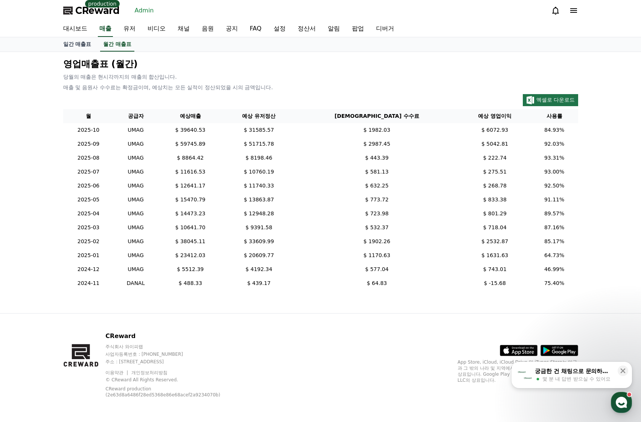 This screenshot has width=641, height=422. What do you see at coordinates (377, 199) in the screenshot?
I see `td: $ 773.72` at bounding box center [377, 199].